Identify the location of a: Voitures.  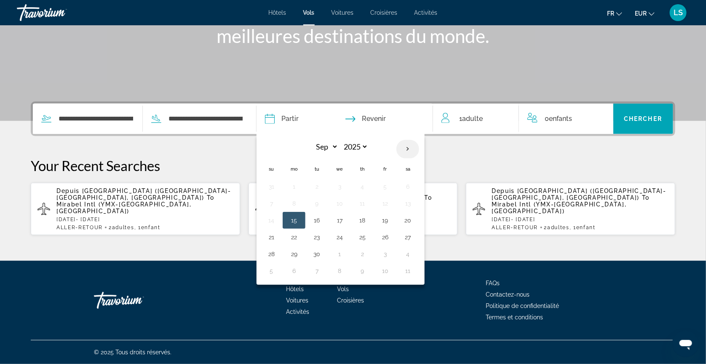
(343, 13).